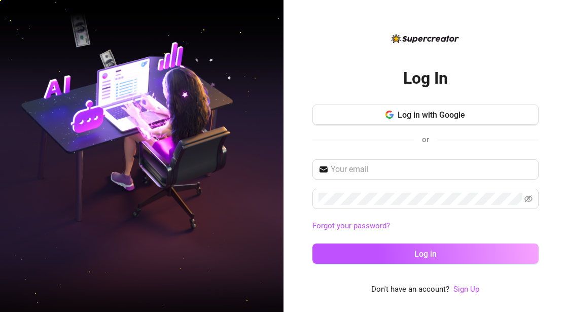 The height and width of the screenshot is (312, 567). Describe the element at coordinates (528, 199) in the screenshot. I see `span: eye-invisible` at that location.